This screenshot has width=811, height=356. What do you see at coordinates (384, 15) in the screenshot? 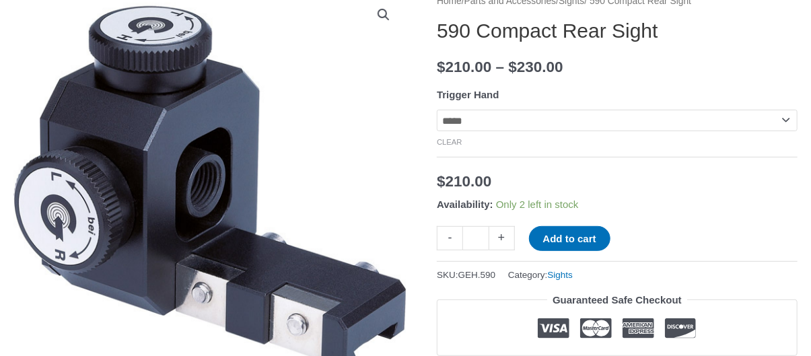
I see `a: View full-screen image gallery` at bounding box center [384, 15].